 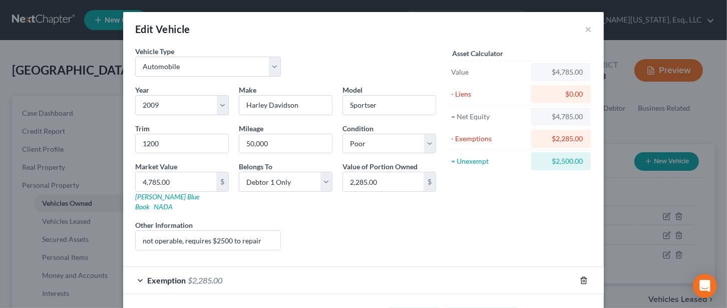 What do you see at coordinates (255, 166) in the screenshot?
I see `span: Belongs To` at bounding box center [255, 166].